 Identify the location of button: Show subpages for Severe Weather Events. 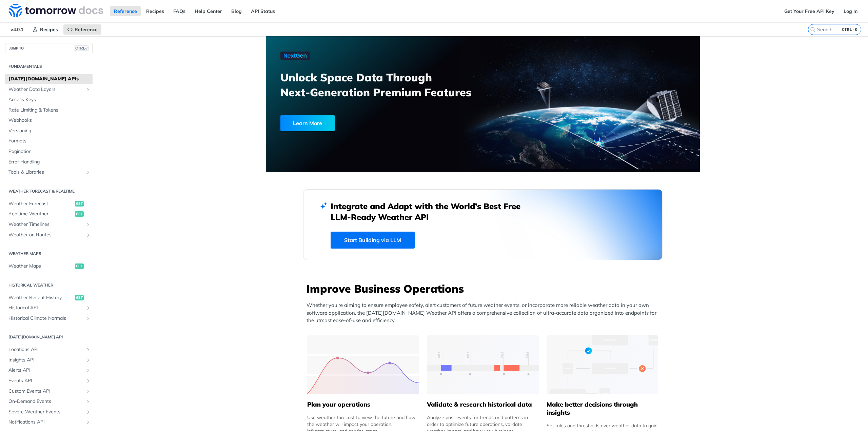
(88, 412).